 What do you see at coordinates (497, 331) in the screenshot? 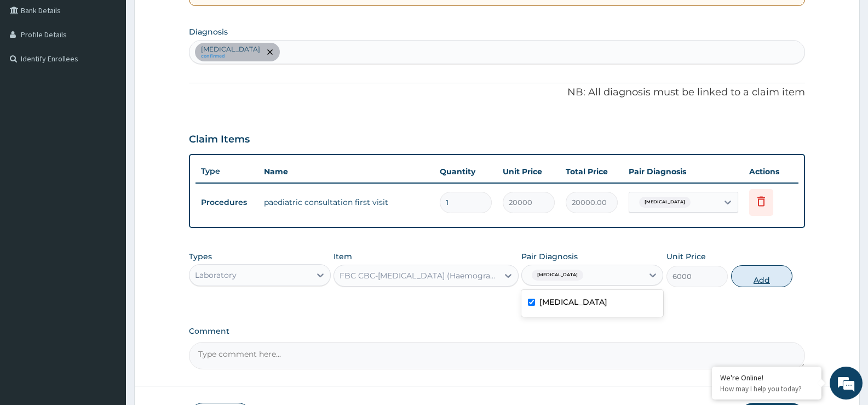
I see `label: Comment` at bounding box center [497, 331].